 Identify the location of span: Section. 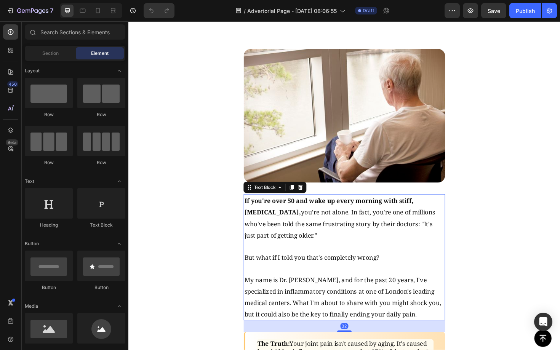
(50, 53).